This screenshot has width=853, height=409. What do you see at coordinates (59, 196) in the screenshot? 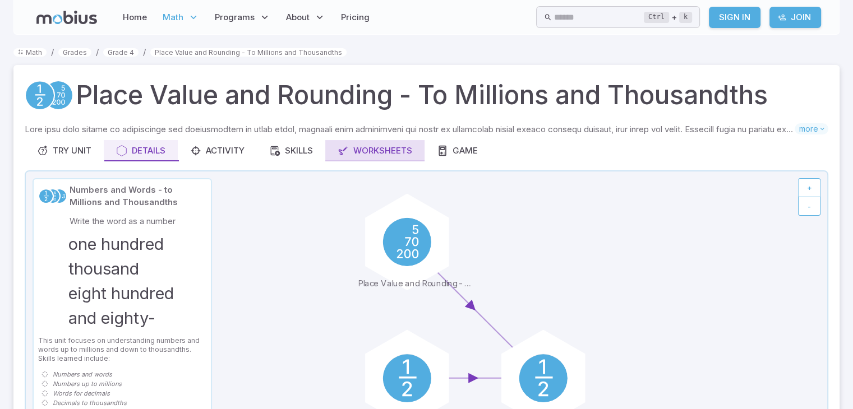
I see `a: Numeracy` at bounding box center [59, 196].